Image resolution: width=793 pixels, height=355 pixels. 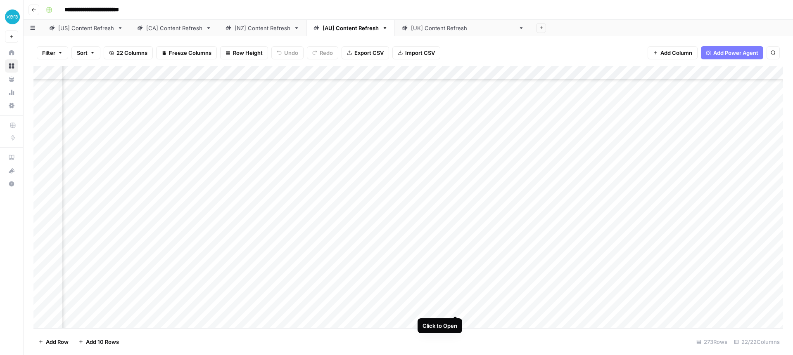 I want to click on a: Settings, so click(x=12, y=106).